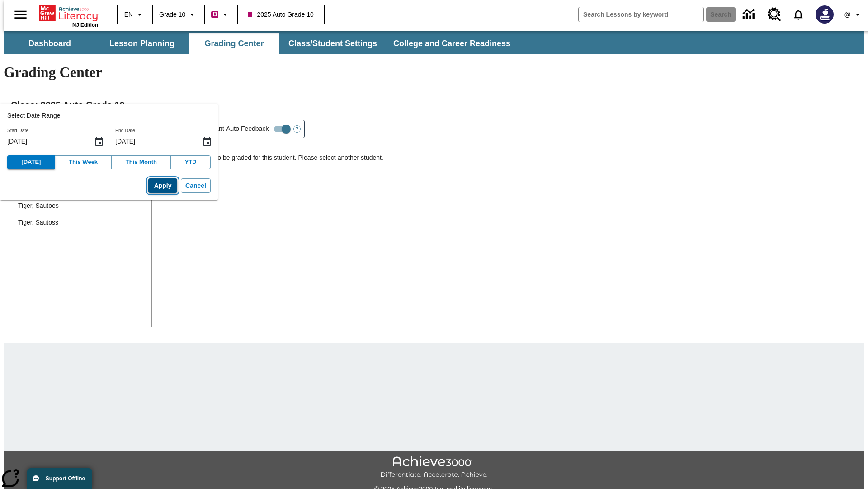 This screenshot has height=489, width=868. I want to click on button: Dashboard, so click(49, 44).